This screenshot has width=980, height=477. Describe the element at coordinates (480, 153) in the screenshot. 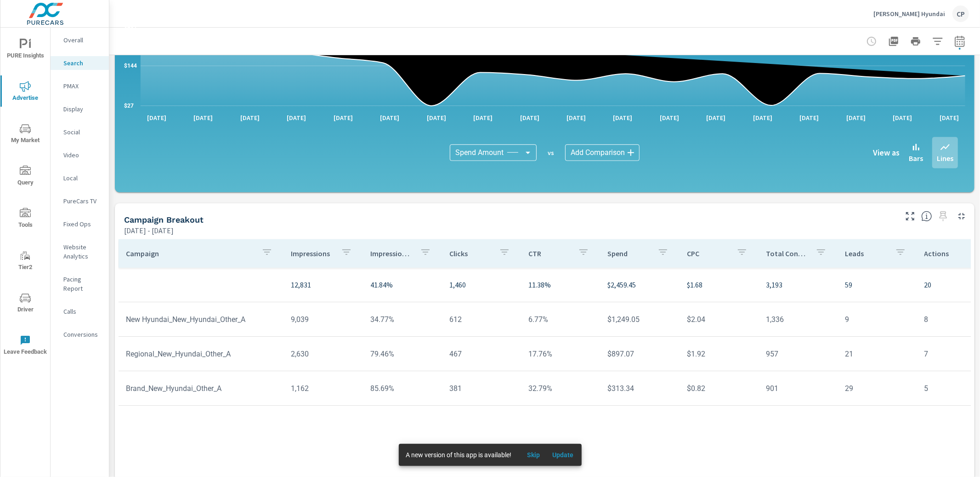

I see `span: Spend Amount` at that location.